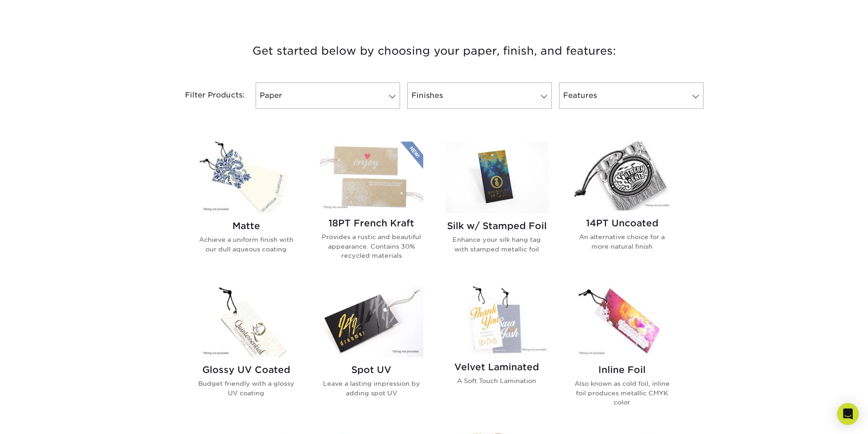 This screenshot has width=868, height=434. Describe the element at coordinates (372, 321) in the screenshot. I see `img: Spot UV Hang Tags` at that location.